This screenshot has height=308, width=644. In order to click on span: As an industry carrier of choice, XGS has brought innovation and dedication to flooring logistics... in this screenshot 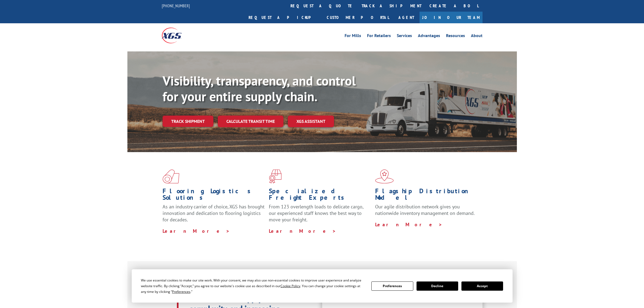, I will do `click(214, 213)`.